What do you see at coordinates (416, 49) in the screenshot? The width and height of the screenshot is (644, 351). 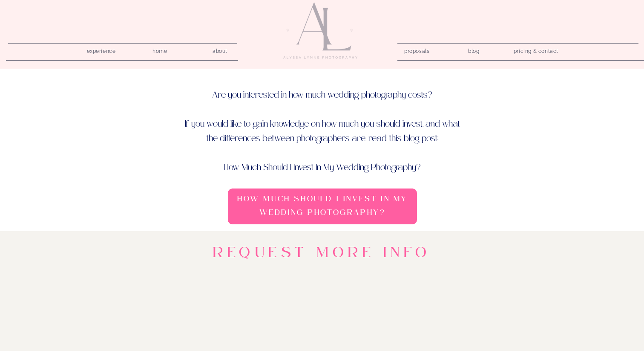 I see `a: proposals` at bounding box center [416, 49].